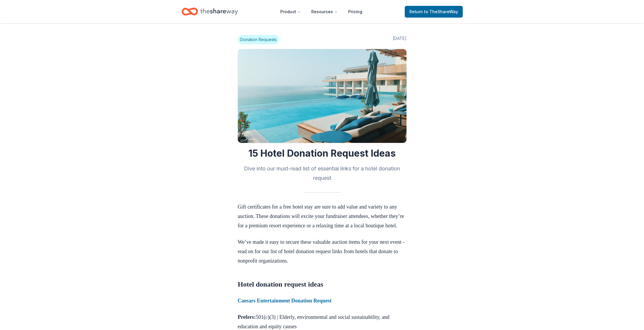 This screenshot has height=330, width=644. I want to click on p: Gift certificates for a free hotel stay are sure to add value and variety to any auction. These d..., so click(322, 216).